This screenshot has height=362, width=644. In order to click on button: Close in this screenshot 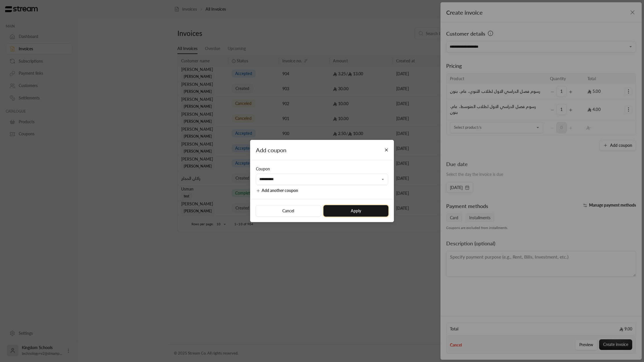, I will do `click(387, 150)`.